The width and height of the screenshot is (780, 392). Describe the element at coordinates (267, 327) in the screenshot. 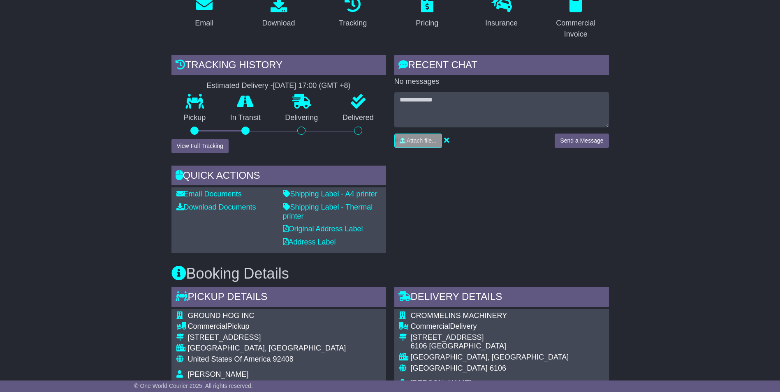

I see `div: Pickup` at that location.